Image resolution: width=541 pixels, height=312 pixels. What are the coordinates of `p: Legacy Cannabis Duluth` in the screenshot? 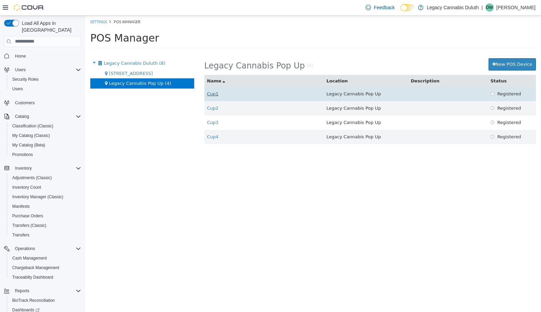 It's located at (453, 7).